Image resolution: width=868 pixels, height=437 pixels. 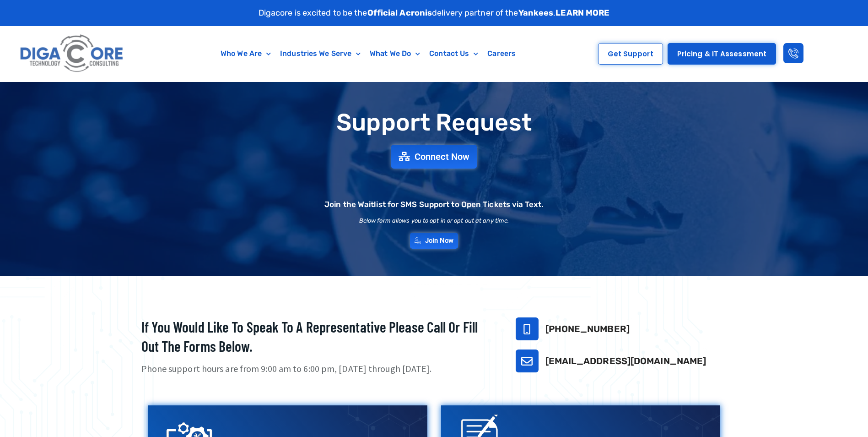 What do you see at coordinates (527, 361) in the screenshot?
I see `a: support@digacore.com` at bounding box center [527, 361].